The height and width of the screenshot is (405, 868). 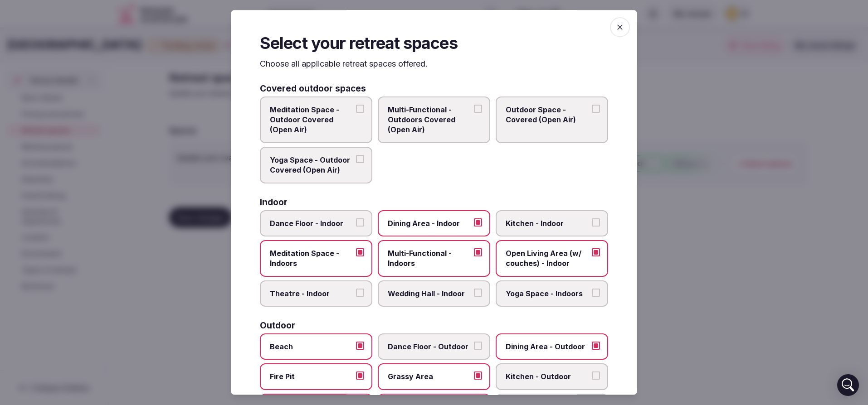 I want to click on button: Fire Pit, so click(x=360, y=376).